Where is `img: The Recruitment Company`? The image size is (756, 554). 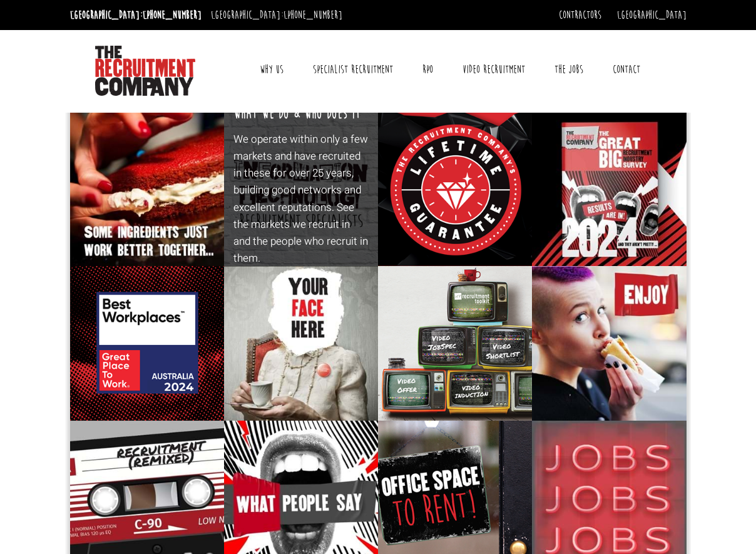 img: The Recruitment Company is located at coordinates (145, 70).